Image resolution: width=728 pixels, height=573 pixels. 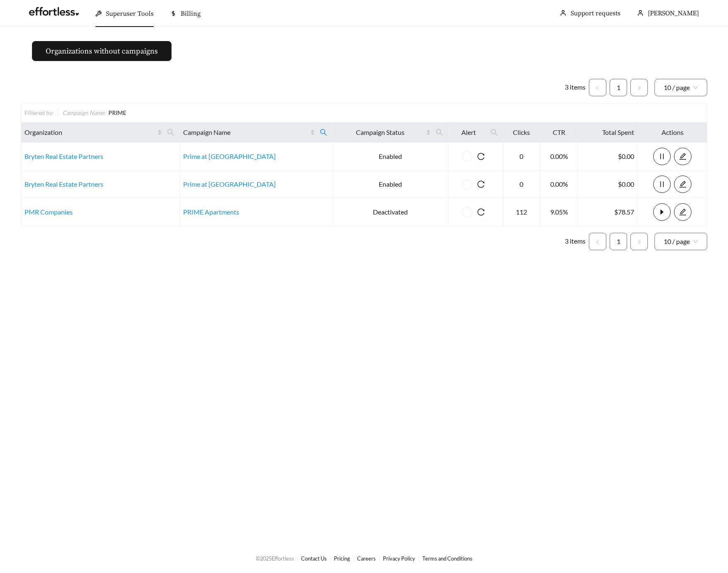 I want to click on span: Organization, so click(x=90, y=132).